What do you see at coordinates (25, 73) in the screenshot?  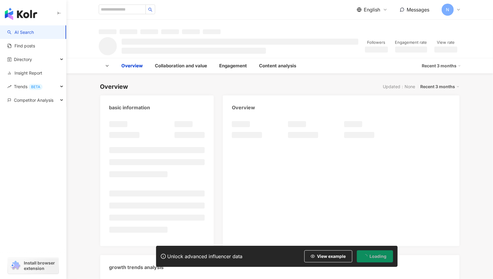 I see `a: Insight Report` at bounding box center [25, 73].